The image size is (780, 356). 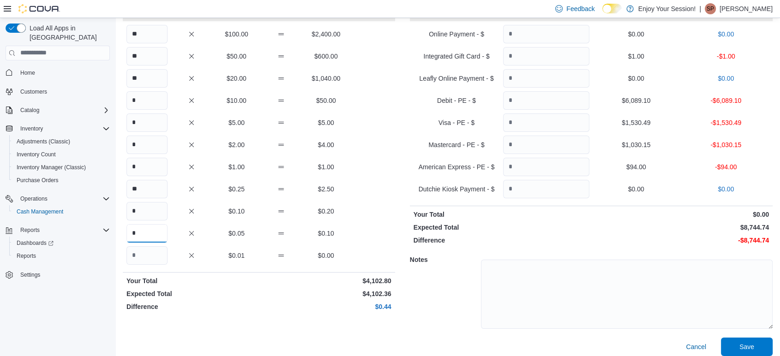 What do you see at coordinates (58, 91) in the screenshot?
I see `button: Customers` at bounding box center [58, 91].